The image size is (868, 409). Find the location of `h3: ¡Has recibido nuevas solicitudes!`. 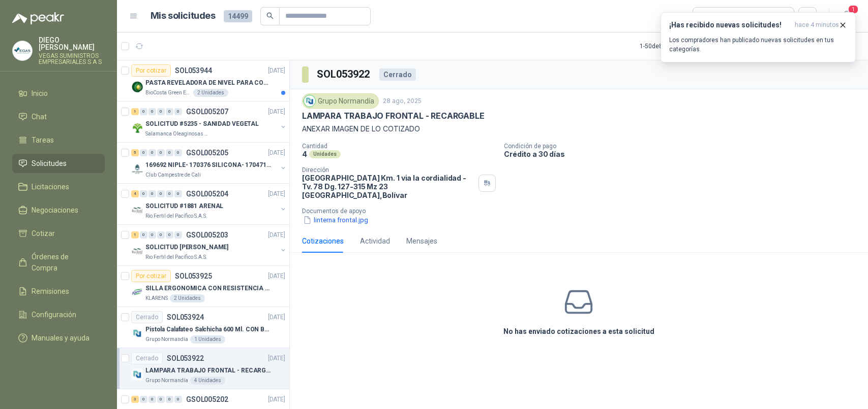

h3: ¡Has recibido nuevas solicitudes! is located at coordinates (730, 25).